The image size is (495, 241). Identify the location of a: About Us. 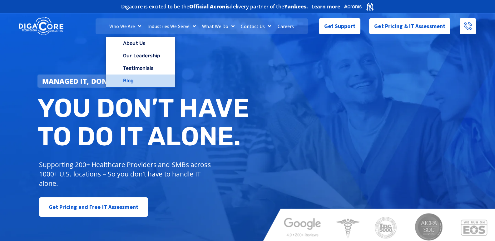
(140, 43).